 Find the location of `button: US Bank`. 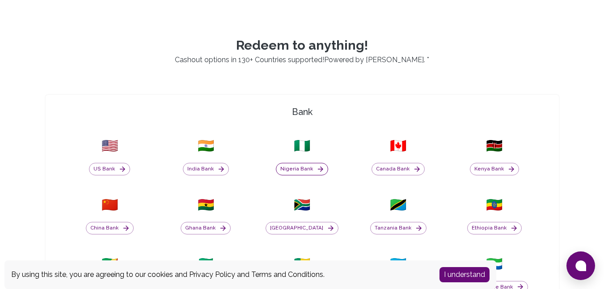

button: US Bank is located at coordinates (110, 169).